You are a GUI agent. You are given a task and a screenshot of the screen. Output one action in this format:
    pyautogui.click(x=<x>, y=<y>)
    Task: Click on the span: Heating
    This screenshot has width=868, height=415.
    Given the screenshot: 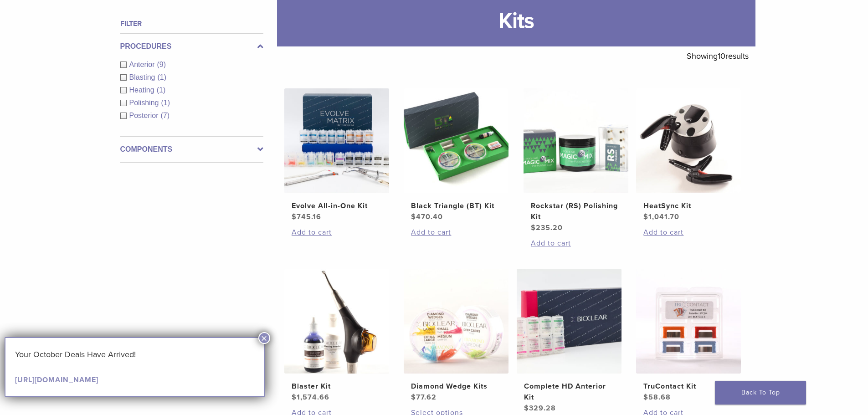 What is the action you would take?
    pyautogui.click(x=143, y=90)
    